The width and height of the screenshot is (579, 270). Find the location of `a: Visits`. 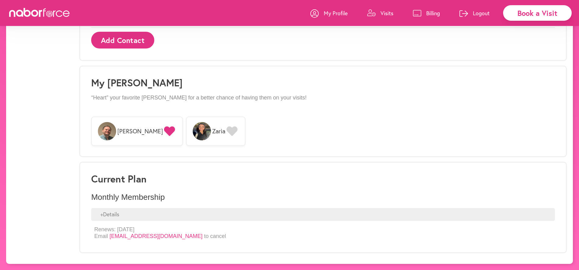

a: Visits is located at coordinates (380, 13).